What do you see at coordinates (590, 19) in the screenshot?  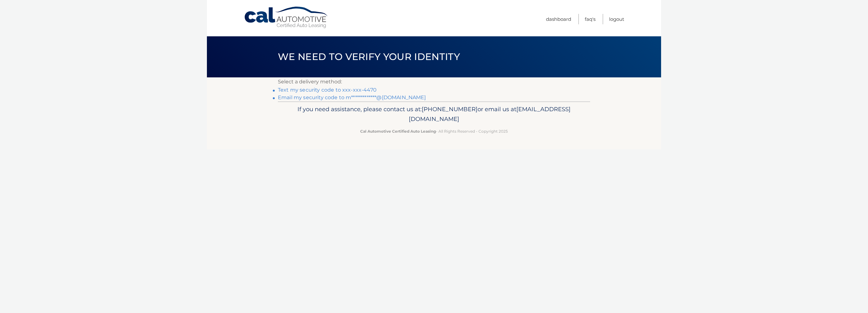 I see `a: FAQ's` at bounding box center [590, 19].